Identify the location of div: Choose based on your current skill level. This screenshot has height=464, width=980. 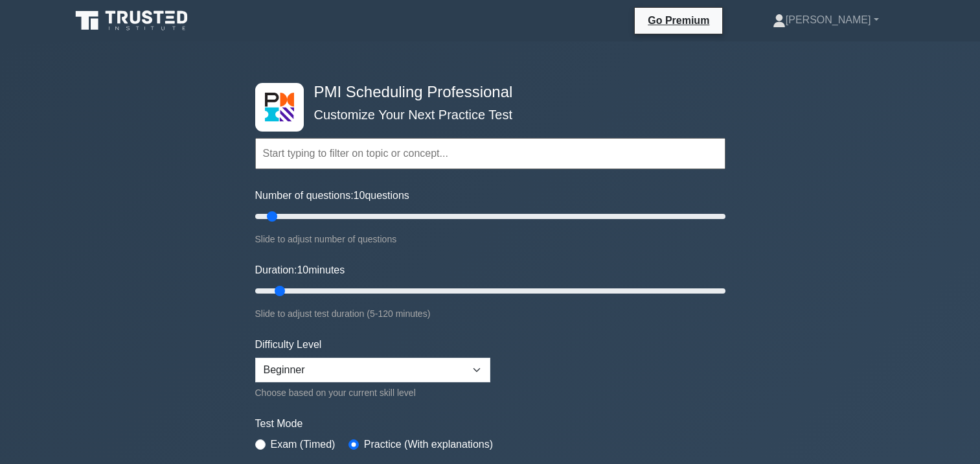
(372, 393).